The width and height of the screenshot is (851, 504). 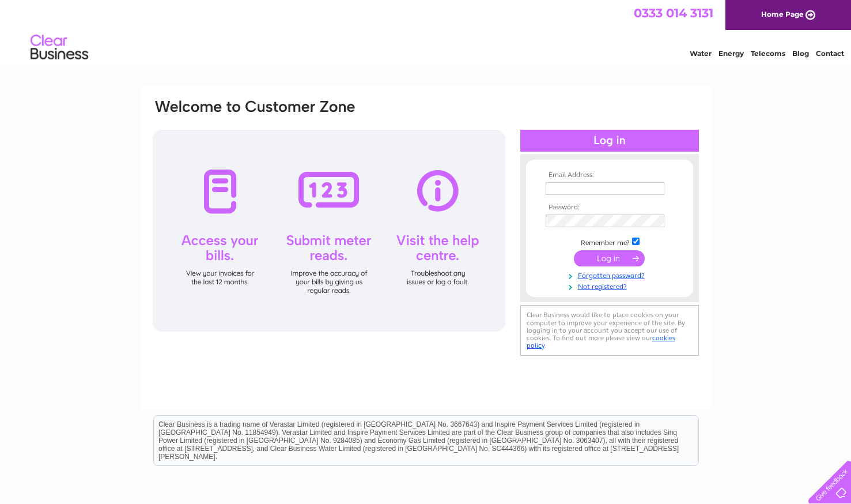 What do you see at coordinates (610, 175) in the screenshot?
I see `th: Email Address:` at bounding box center [610, 175].